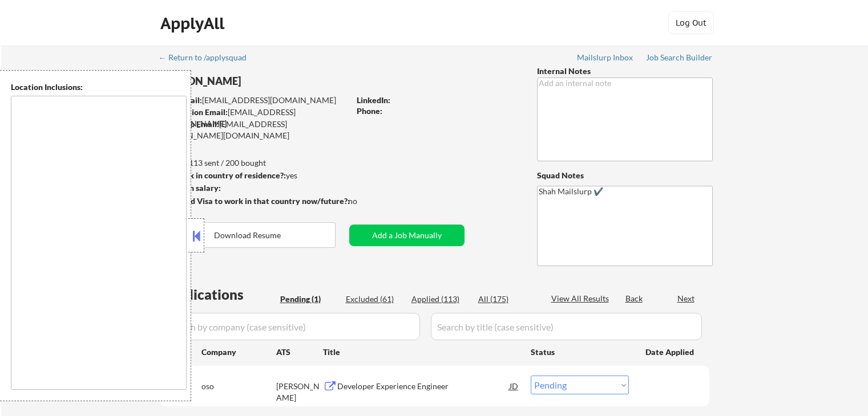 The width and height of the screenshot is (868, 416). I want to click on div: Location Inclusions:, so click(99, 87).